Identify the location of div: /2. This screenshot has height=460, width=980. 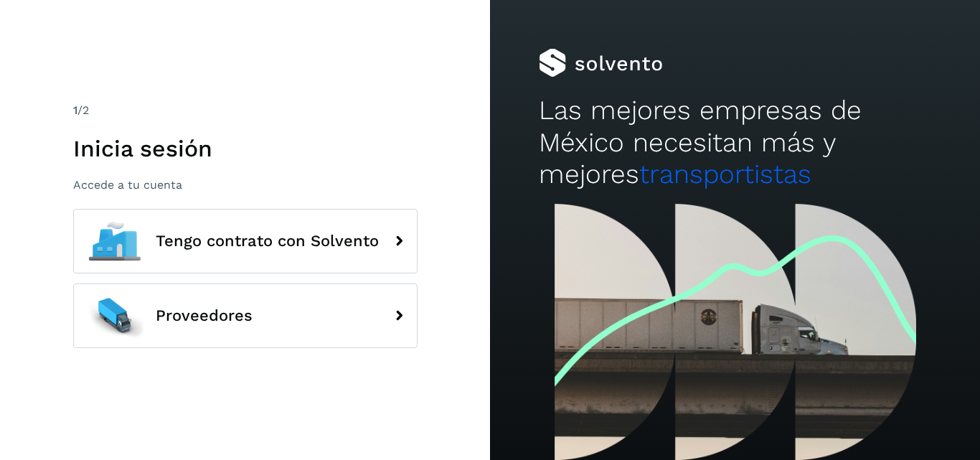
(245, 110).